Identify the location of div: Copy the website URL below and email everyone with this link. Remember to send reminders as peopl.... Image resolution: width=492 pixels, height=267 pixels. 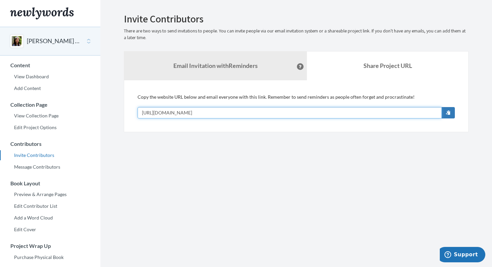
(296, 106).